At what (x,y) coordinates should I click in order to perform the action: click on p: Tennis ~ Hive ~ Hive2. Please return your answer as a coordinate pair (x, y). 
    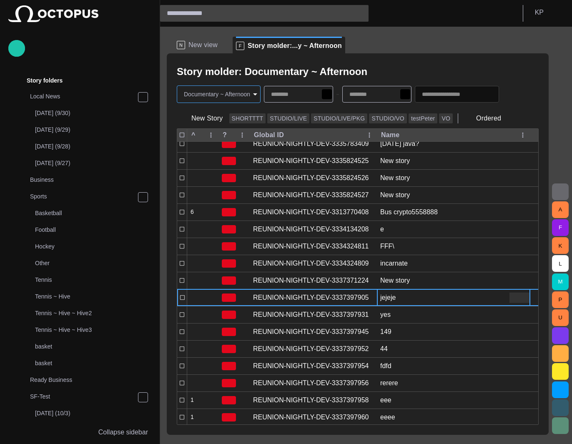
    Looking at the image, I should click on (93, 313).